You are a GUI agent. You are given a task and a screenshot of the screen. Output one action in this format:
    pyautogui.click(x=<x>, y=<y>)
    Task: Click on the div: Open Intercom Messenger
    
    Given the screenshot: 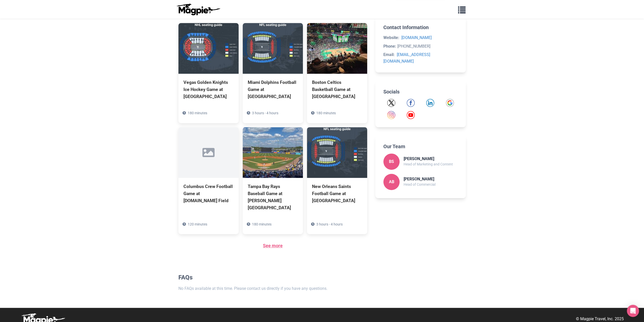 What is the action you would take?
    pyautogui.click(x=633, y=311)
    